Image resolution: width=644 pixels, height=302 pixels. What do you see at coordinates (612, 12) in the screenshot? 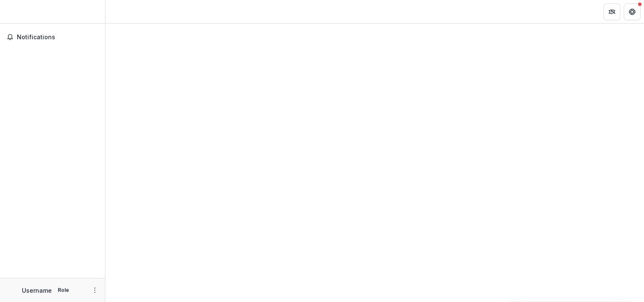
I see `button: Partners` at bounding box center [612, 12].